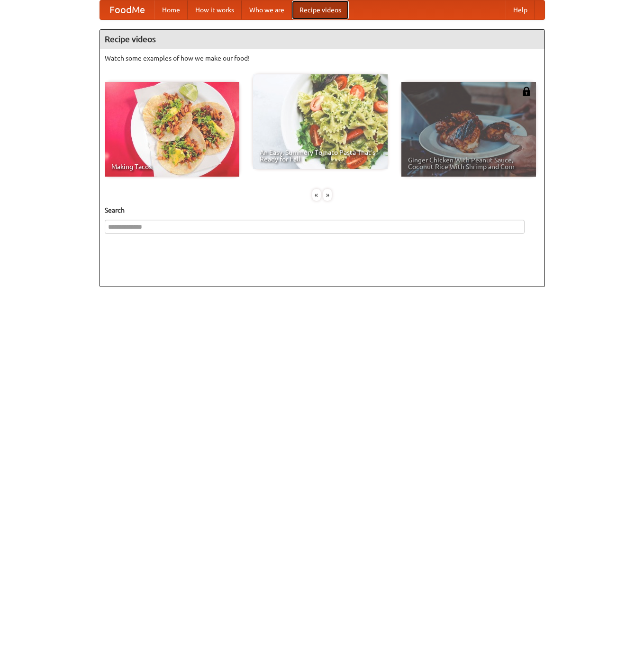  Describe the element at coordinates (322, 59) in the screenshot. I see `p: Watch some examples of how we make our food!` at that location.